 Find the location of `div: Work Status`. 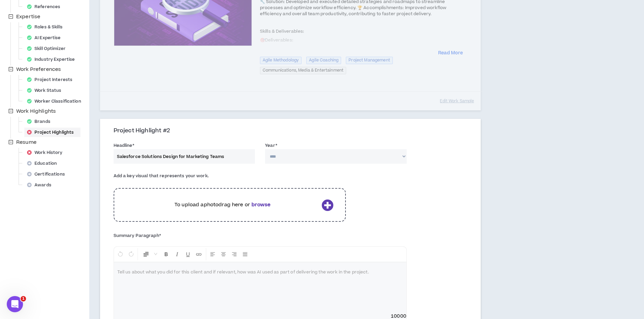

div: Work Status is located at coordinates (46, 90).